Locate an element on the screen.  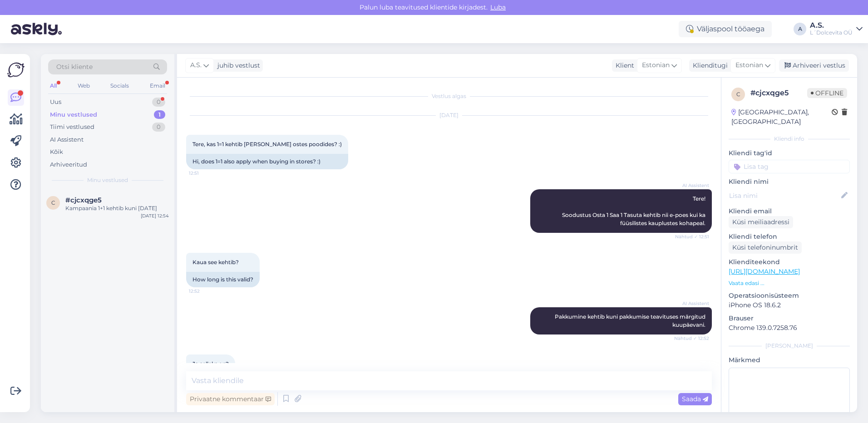
p: Kliendi telefon is located at coordinates (789, 237).